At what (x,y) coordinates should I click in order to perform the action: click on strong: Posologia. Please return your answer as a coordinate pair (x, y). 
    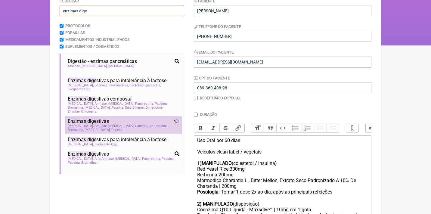
    Looking at the image, I should click on (208, 192).